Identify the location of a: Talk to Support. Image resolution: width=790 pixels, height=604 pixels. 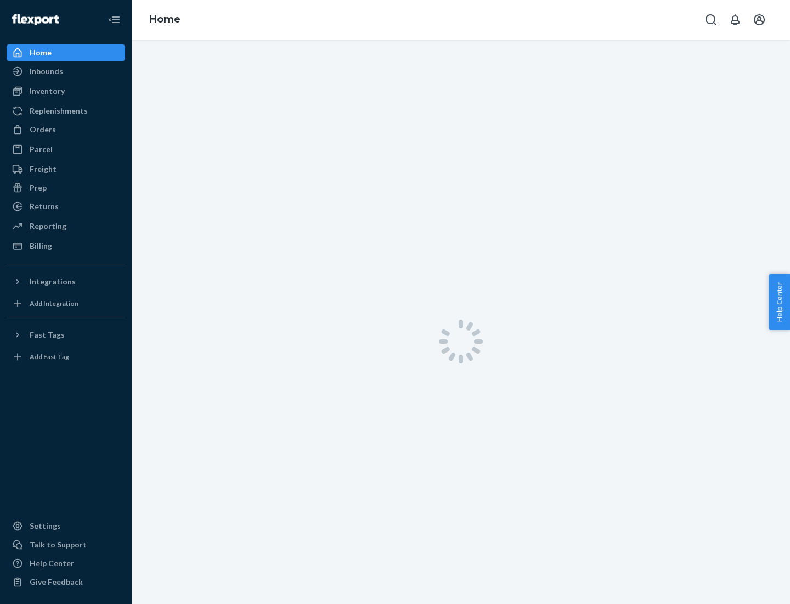
(66, 545).